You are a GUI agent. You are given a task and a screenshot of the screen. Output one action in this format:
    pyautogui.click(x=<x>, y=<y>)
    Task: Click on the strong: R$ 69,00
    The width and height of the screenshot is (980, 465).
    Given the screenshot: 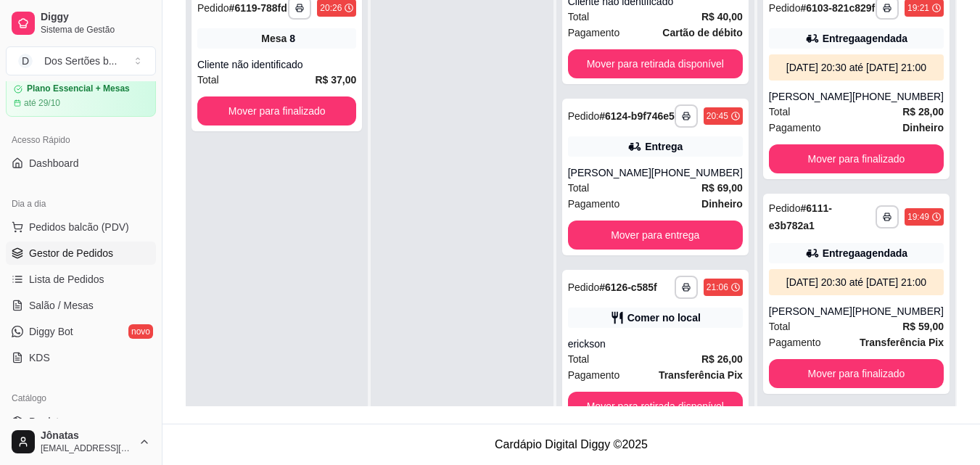 What is the action you would take?
    pyautogui.click(x=722, y=188)
    